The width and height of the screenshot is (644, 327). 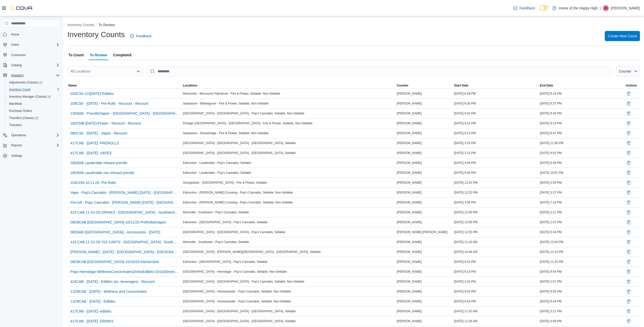 I want to click on span: Create New Count, so click(x=622, y=36).